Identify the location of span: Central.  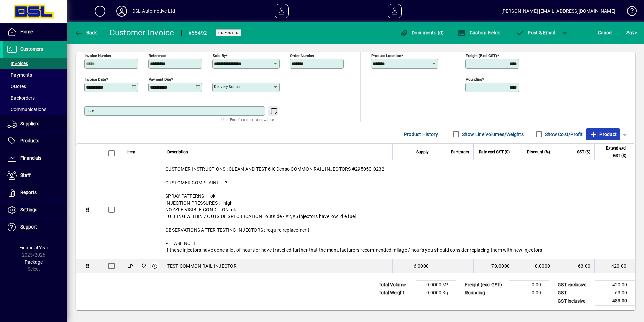
(143, 266).